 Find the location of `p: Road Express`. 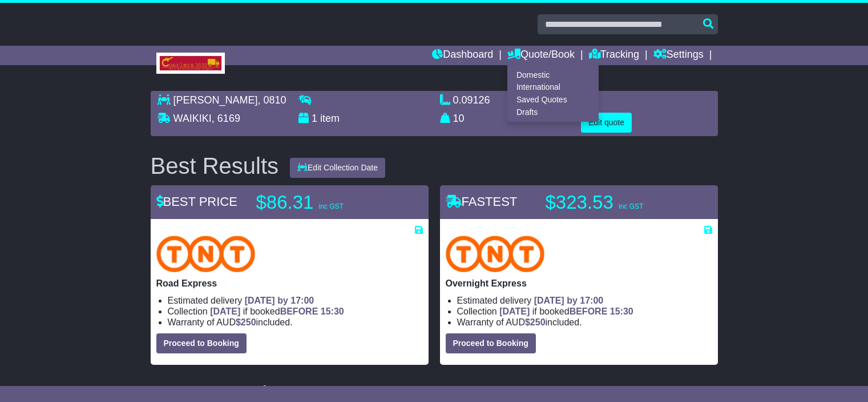

p: Road Express is located at coordinates (290, 283).